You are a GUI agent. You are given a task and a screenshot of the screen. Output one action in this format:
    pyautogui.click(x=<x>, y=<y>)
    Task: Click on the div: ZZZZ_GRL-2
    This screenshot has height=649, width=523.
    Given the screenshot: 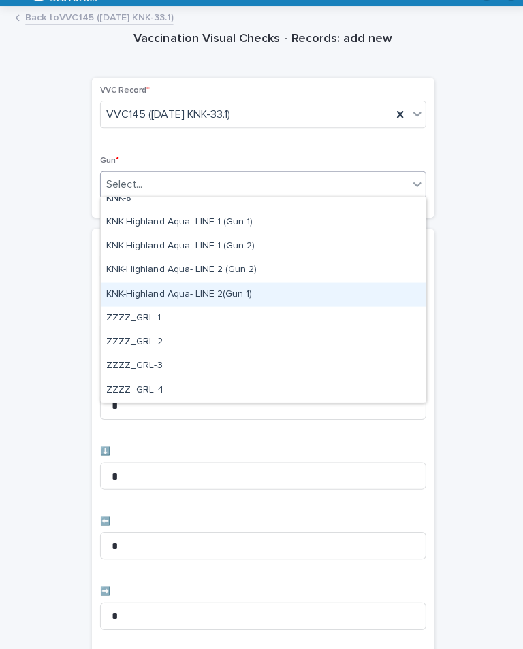 What is the action you would take?
    pyautogui.click(x=261, y=340)
    